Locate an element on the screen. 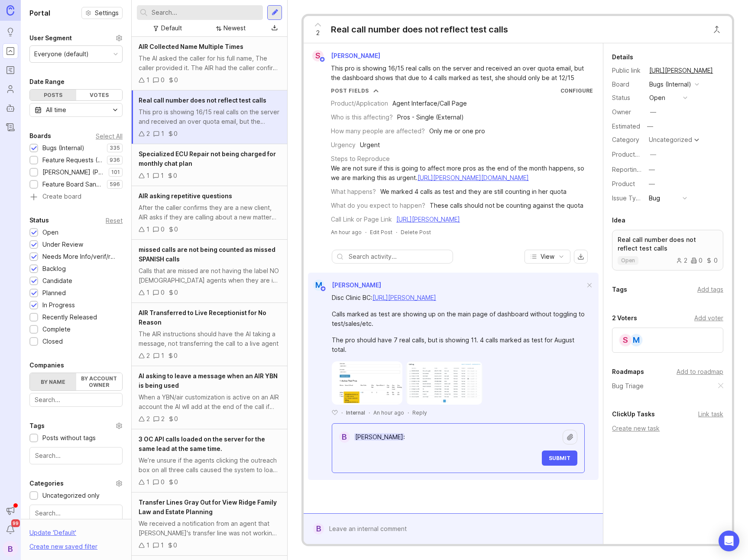  div: Posts without tags is located at coordinates (68, 438).